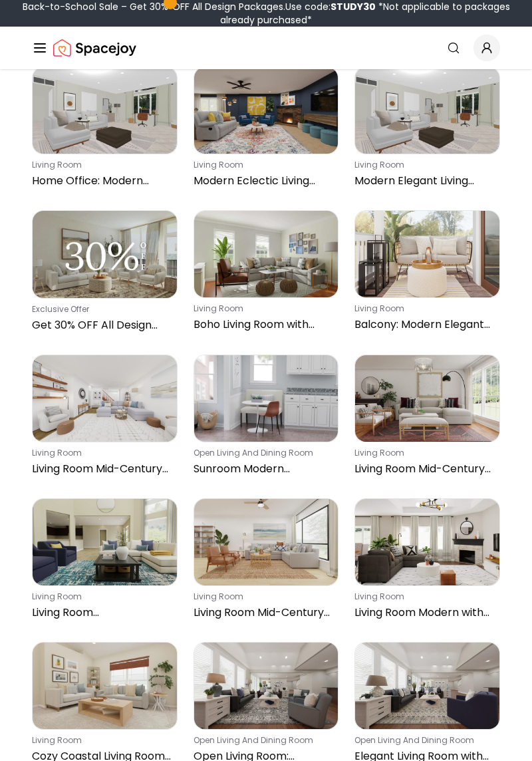  Describe the element at coordinates (427, 111) in the screenshot. I see `img: Modern Elegant Living Room with Home Office Nook` at that location.